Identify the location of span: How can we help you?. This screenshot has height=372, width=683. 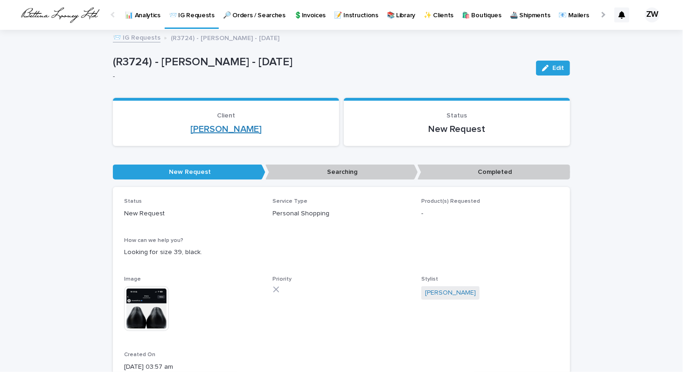
(153, 241).